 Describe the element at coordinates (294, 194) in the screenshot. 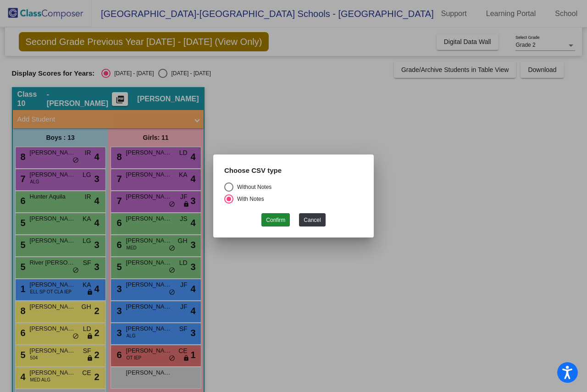

I see `mat-radio-group: Select an option` at that location.